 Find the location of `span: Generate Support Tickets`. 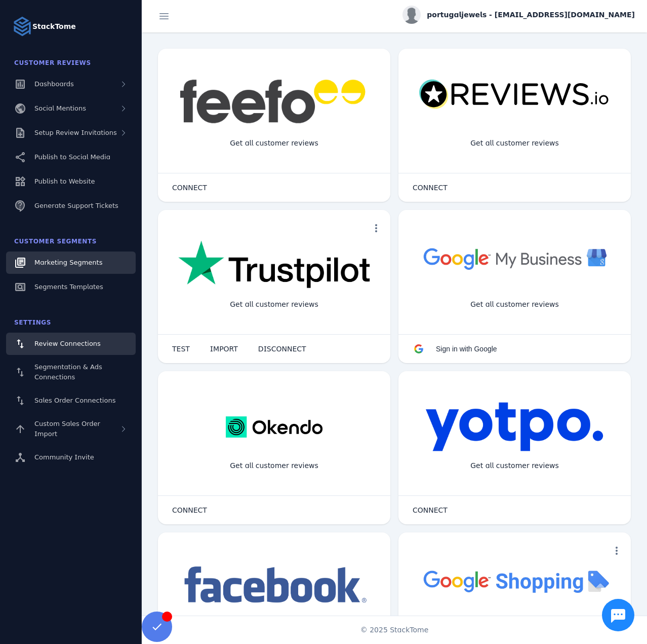

span: Generate Support Tickets is located at coordinates (77, 205).